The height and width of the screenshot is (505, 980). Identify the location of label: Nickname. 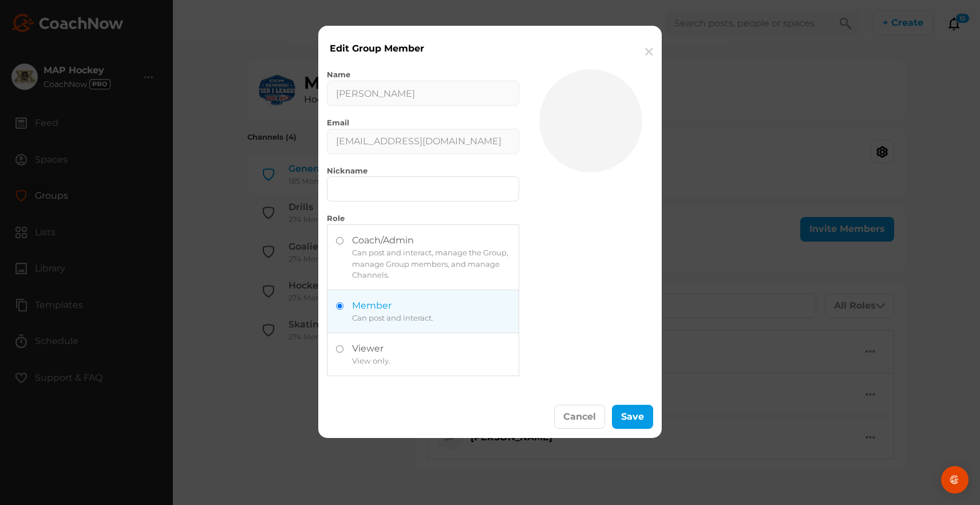
(423, 171).